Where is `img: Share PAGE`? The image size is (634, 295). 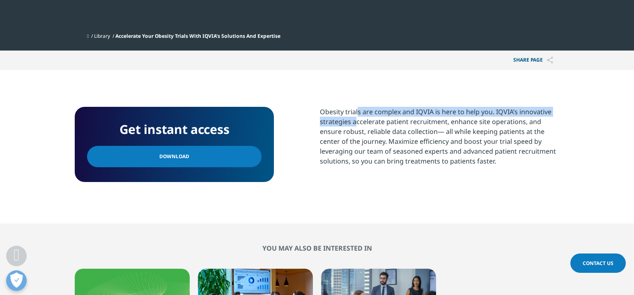
img: Share PAGE is located at coordinates (550, 60).